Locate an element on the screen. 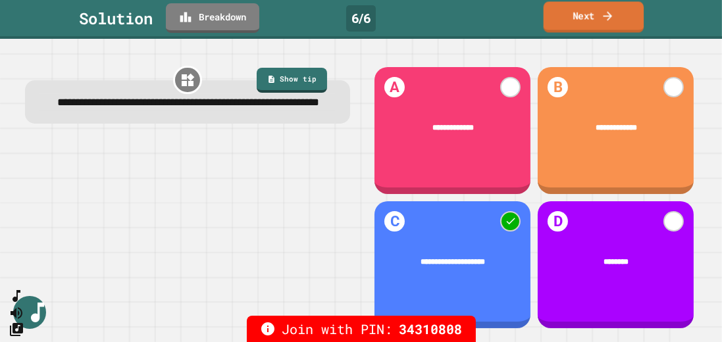 The image size is (722, 342). h1: B is located at coordinates (557, 87).